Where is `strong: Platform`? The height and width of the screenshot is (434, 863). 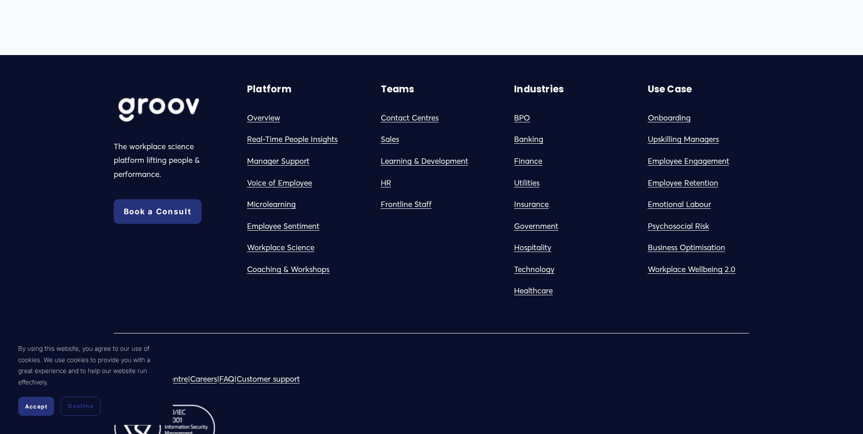
strong: Platform is located at coordinates (269, 89).